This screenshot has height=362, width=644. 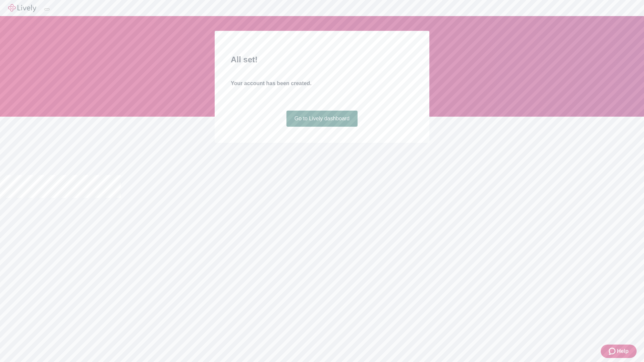 I want to click on svg: Zendesk support icon, so click(x=613, y=351).